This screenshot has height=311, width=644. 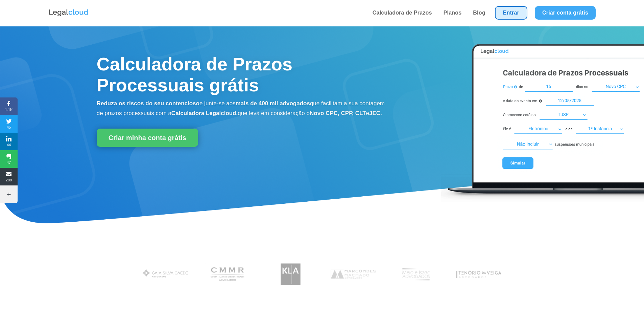 I want to click on a: Criar minha conta grátis, so click(x=148, y=138).